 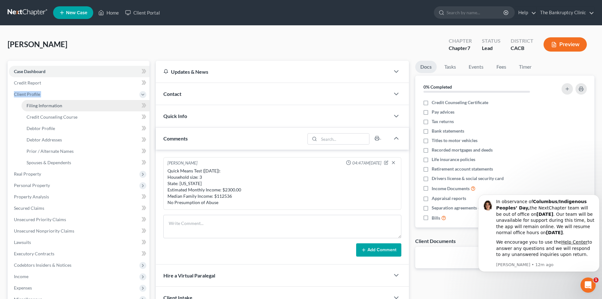 I want to click on div: CACB, so click(x=522, y=48).